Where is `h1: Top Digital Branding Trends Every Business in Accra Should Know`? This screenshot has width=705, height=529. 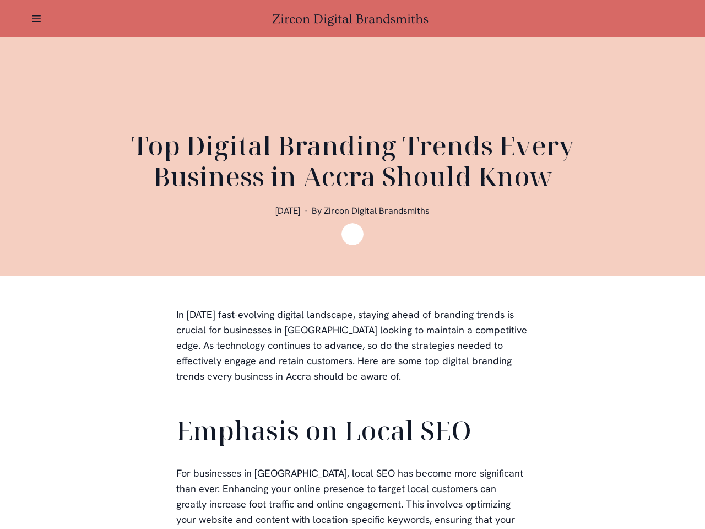 h1: Top Digital Branding Trends Every Business in Accra Should Know is located at coordinates (353, 161).